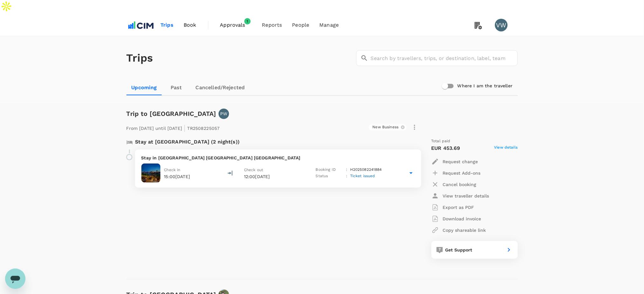 The height and width of the screenshot is (294, 644). I want to click on img: CIM ENVIRONMENTAL PTY LTD, so click(141, 25).